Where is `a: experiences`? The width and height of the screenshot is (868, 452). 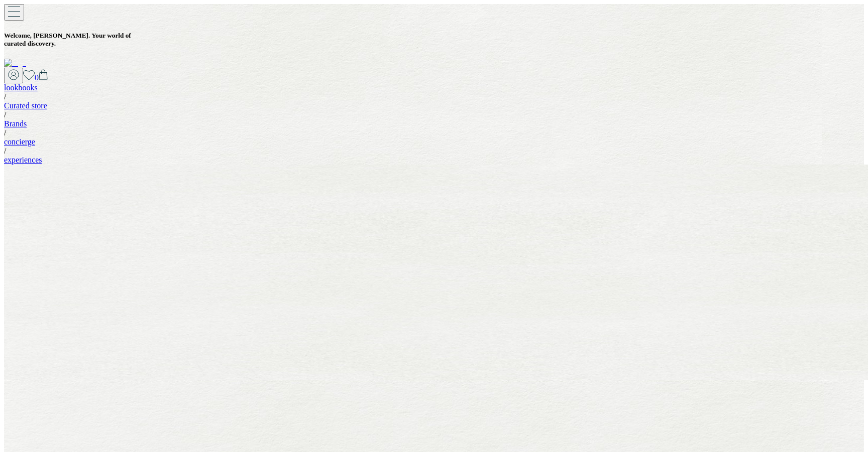 a: experiences is located at coordinates (23, 159).